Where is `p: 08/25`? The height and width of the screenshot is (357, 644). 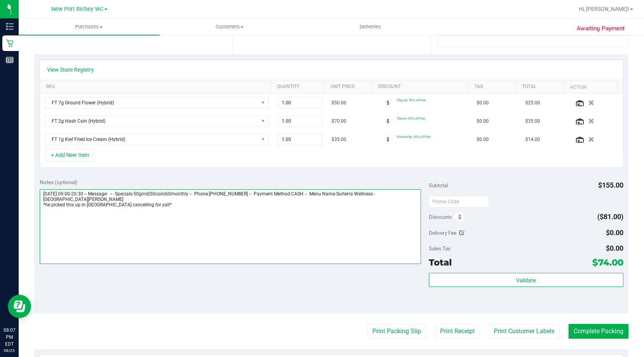
p: 08/25 is located at coordinates (9, 350).